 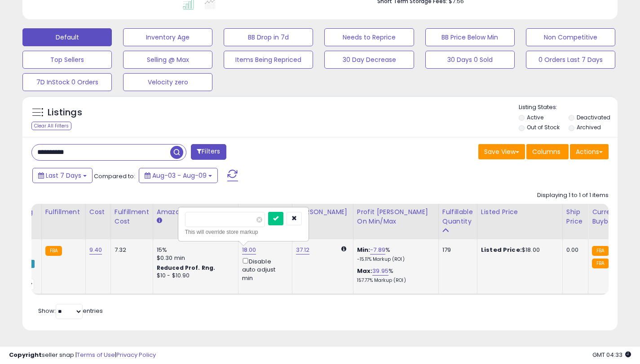 I want to click on div: Displaying 1 to 1 of 1 items, so click(x=572, y=195).